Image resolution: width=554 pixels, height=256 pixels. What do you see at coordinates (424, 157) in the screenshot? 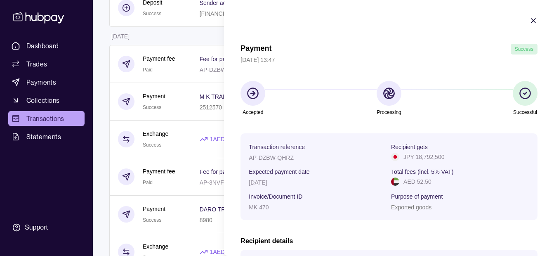
I see `p: JPY 18,792,500` at bounding box center [424, 157].